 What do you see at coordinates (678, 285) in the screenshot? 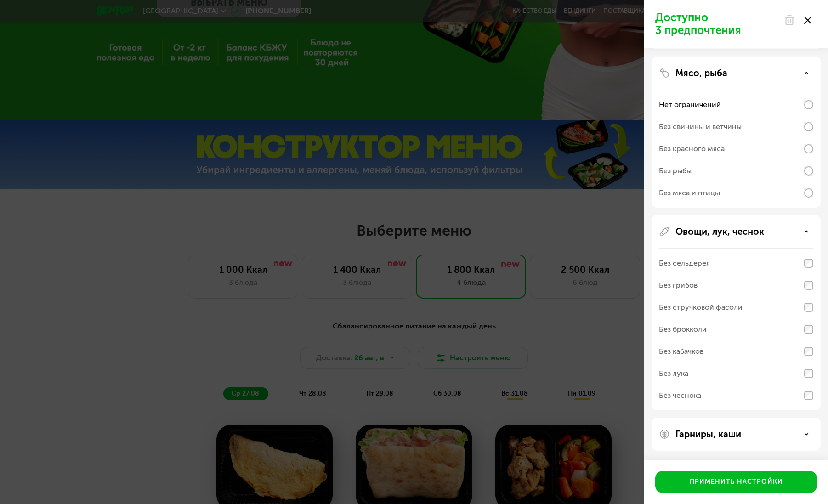
I see `div: Без грибов` at bounding box center [678, 285].